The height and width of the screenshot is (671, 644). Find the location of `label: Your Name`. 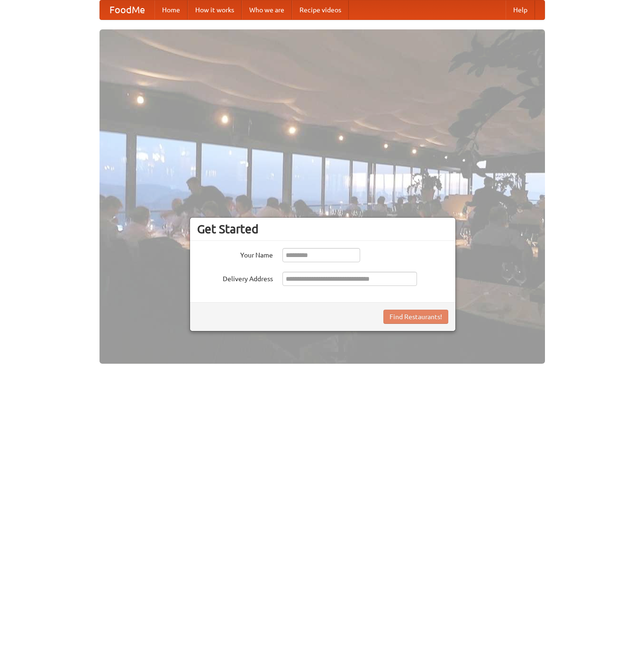

label: Your Name is located at coordinates (235, 254).